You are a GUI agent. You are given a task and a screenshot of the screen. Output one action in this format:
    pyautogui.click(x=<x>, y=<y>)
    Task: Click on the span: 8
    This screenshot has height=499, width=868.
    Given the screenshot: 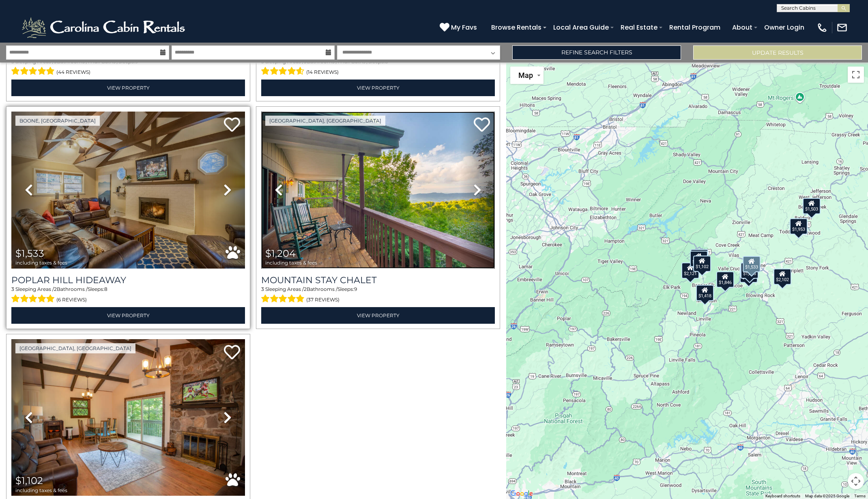 What is the action you would take?
    pyautogui.click(x=106, y=289)
    